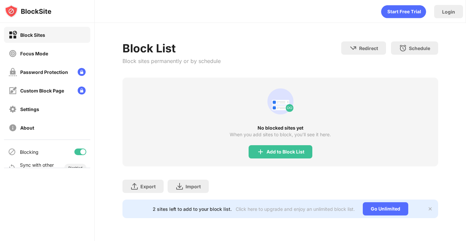 The image size is (466, 241). What do you see at coordinates (280, 128) in the screenshot?
I see `div: No blocked sites yet` at bounding box center [280, 128].